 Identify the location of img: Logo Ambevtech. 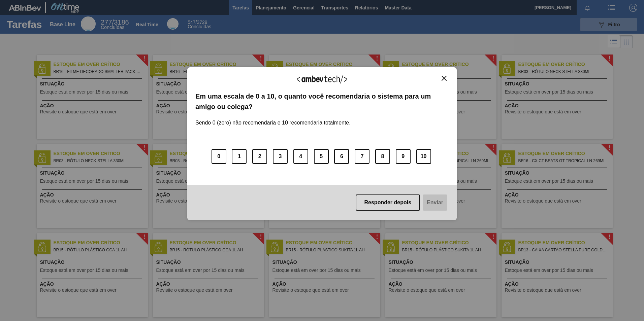
(322, 79).